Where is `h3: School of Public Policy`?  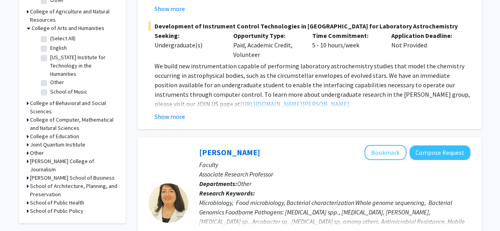
h3: School of Public Policy is located at coordinates (56, 211).